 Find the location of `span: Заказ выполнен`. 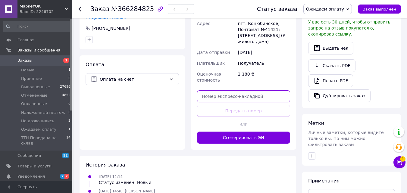

span: Заказ выполнен is located at coordinates (379, 9).